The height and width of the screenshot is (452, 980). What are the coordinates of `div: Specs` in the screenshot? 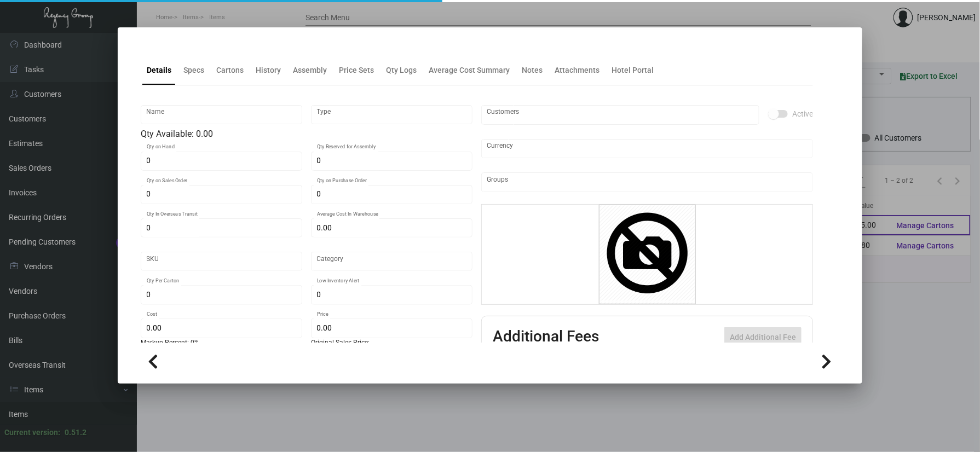 It's located at (194, 70).